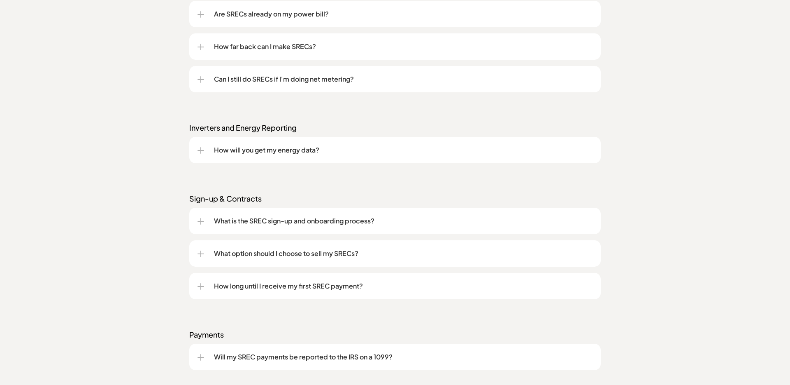 This screenshot has height=385, width=790. I want to click on p: Inverters and Energy Reporting, so click(395, 128).